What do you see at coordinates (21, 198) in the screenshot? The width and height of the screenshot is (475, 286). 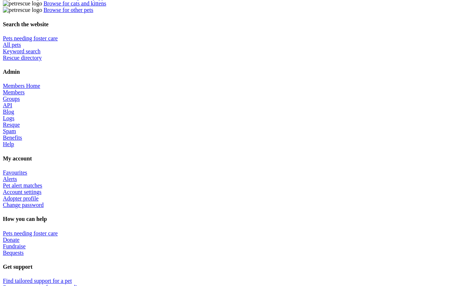 I see `a: Adopter profile` at bounding box center [21, 198].